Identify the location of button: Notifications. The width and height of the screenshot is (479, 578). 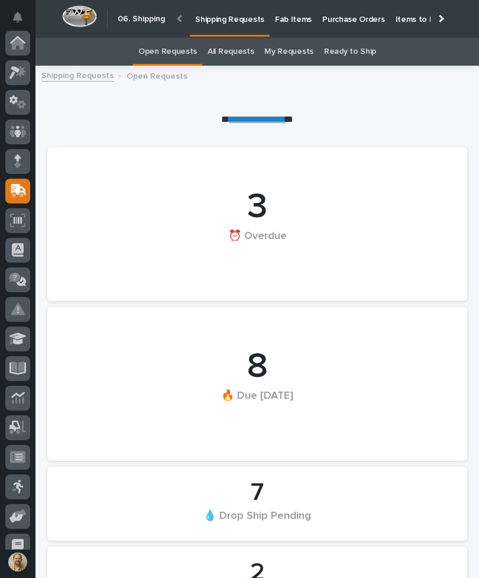
(18, 17).